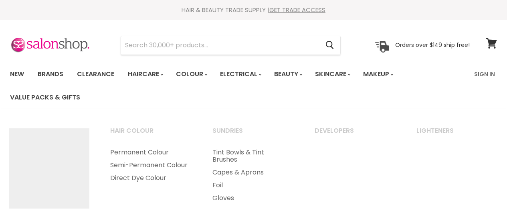 The width and height of the screenshot is (507, 221). I want to click on p: Orders over $149 ship free!, so click(432, 45).